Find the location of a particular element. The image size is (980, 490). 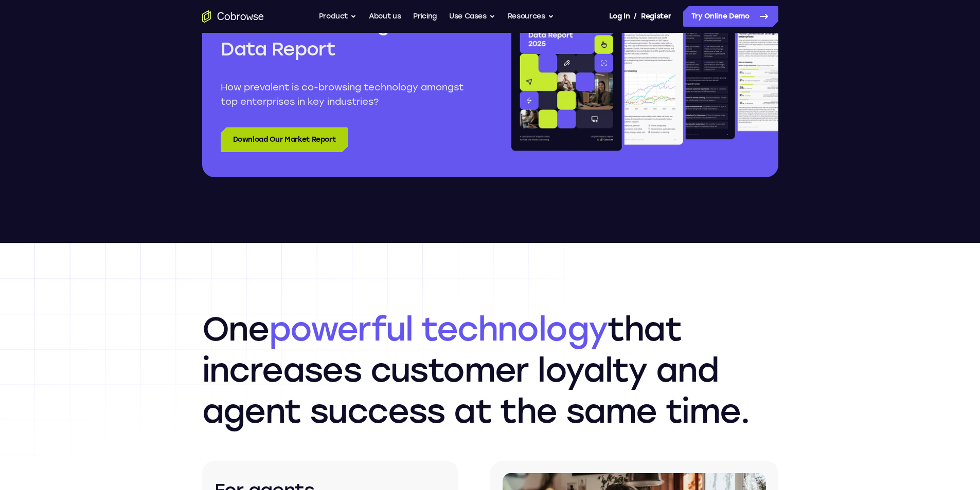

a: Download Our Market Report is located at coordinates (284, 140).